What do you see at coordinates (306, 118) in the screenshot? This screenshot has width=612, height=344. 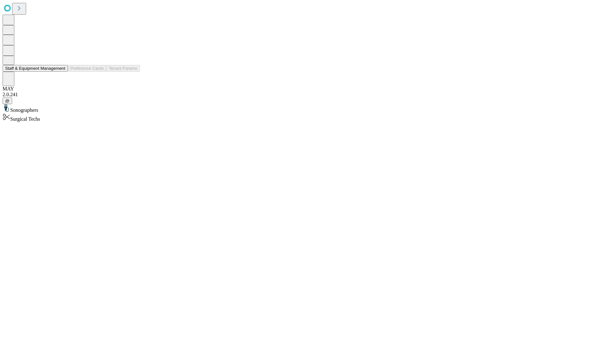 I see `div: Surgical Techs` at bounding box center [306, 118].